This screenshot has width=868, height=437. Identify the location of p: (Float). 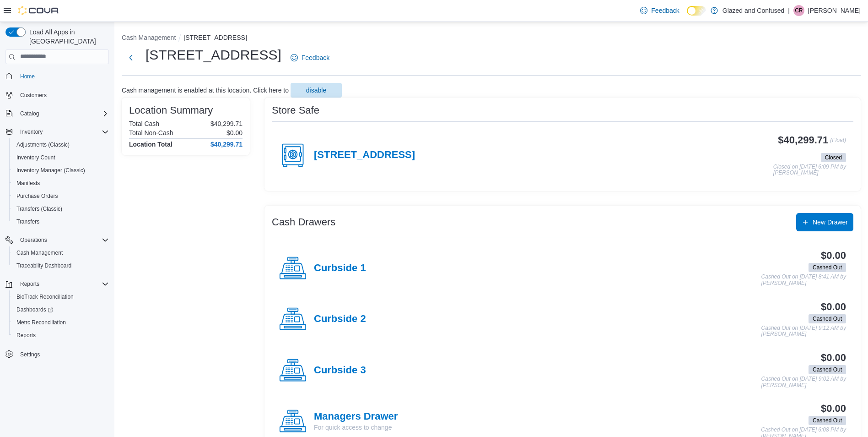
(838, 143).